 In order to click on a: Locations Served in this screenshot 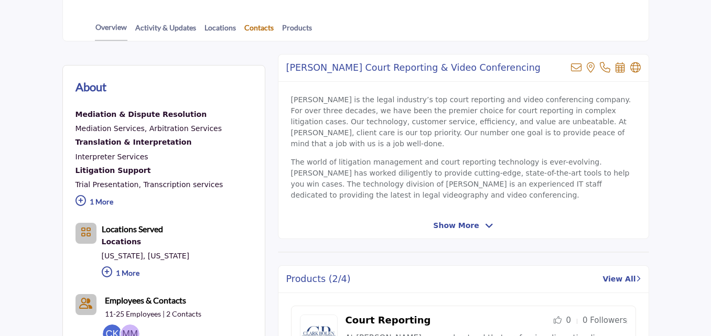, I will do `click(132, 230)`.